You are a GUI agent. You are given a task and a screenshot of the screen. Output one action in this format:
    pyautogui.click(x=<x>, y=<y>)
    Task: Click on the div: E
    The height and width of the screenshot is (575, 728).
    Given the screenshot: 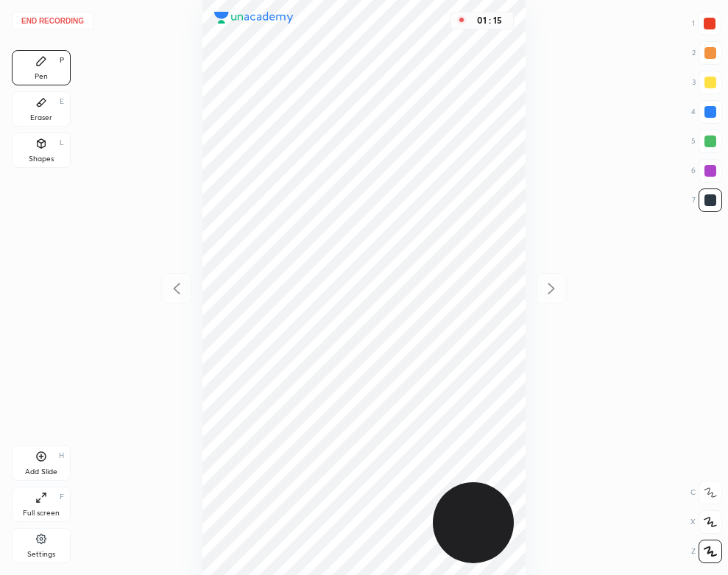 What is the action you would take?
    pyautogui.click(x=62, y=101)
    